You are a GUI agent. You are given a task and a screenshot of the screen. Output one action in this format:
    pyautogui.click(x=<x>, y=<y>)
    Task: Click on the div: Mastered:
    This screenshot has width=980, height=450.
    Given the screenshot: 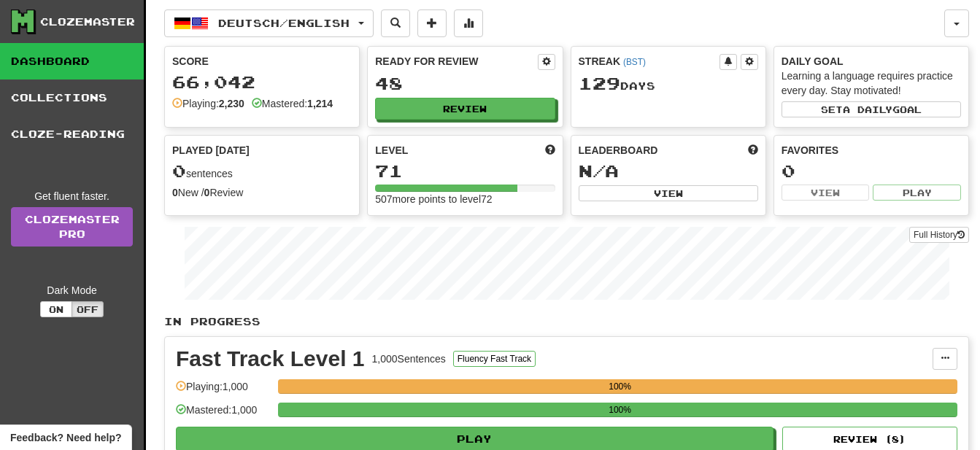 What is the action you would take?
    pyautogui.click(x=292, y=103)
    